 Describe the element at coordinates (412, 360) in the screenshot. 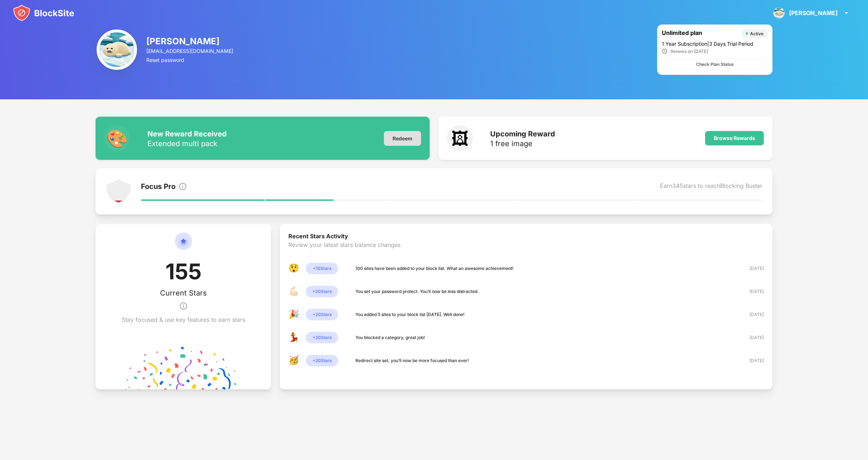

I see `div: Redirect site set, you’ll now be more focused than ever!` at that location.